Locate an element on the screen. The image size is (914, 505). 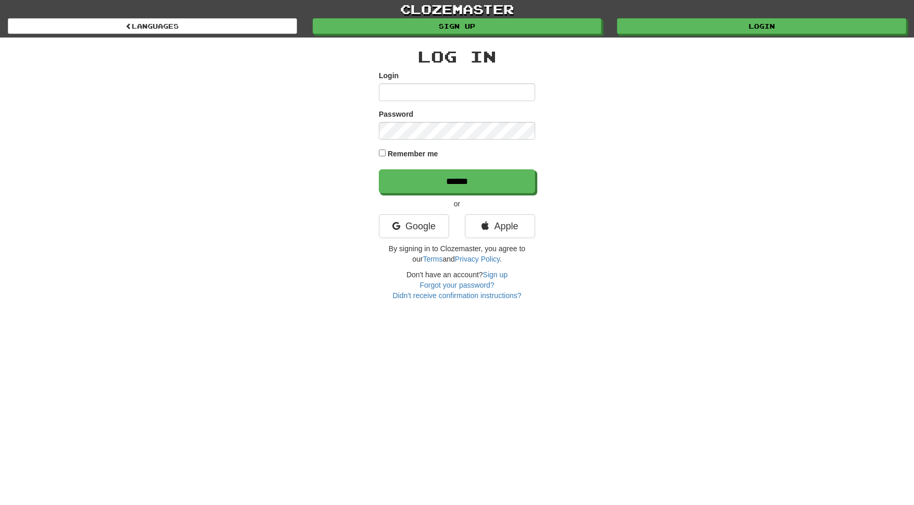
a: Forgot your password? is located at coordinates (457, 285).